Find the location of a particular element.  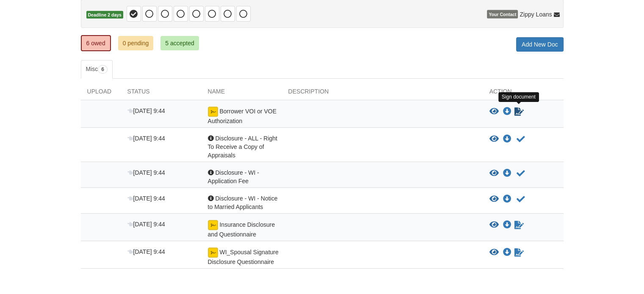

span: Borrower VOI or VOE Authorization is located at coordinates (242, 116).